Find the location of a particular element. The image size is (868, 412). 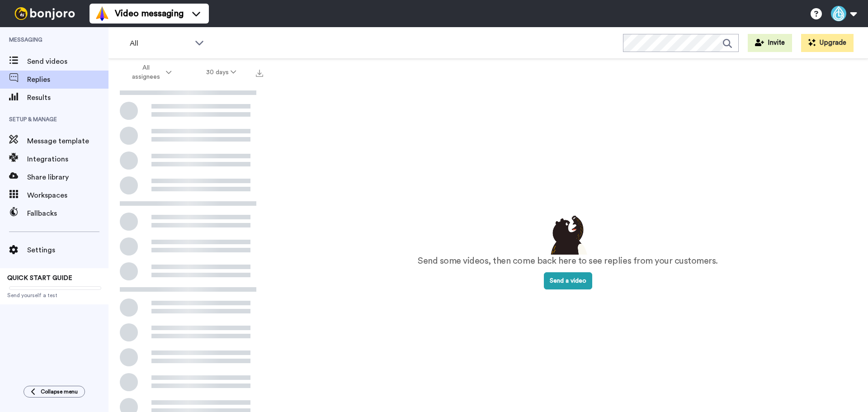

span: Fallbacks is located at coordinates (68, 214).